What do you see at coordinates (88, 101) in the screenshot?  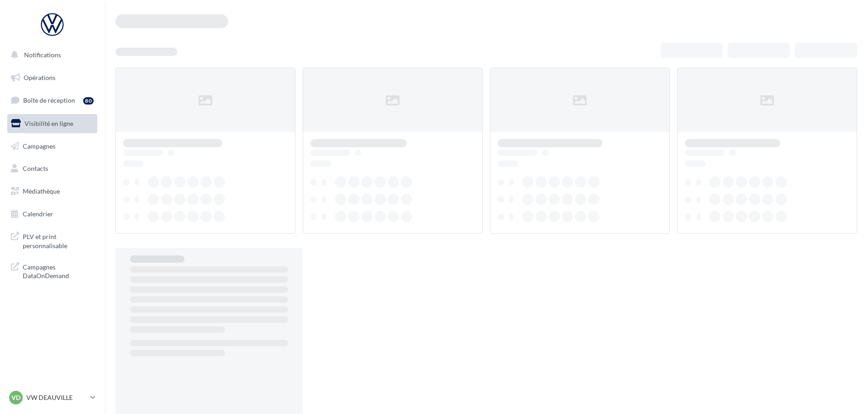 I see `div: 80` at bounding box center [88, 101].